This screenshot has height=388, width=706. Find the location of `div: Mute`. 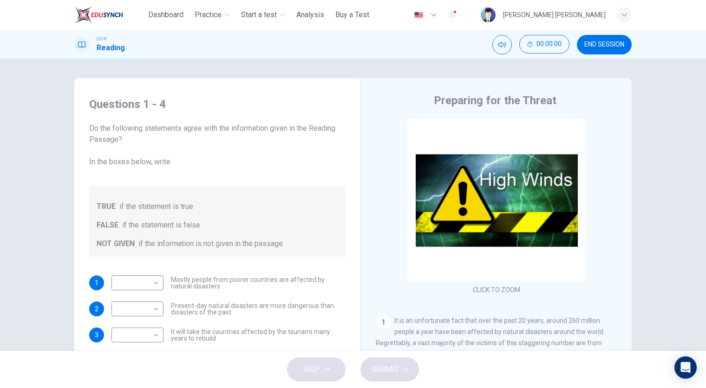

div: Mute is located at coordinates (502, 45).